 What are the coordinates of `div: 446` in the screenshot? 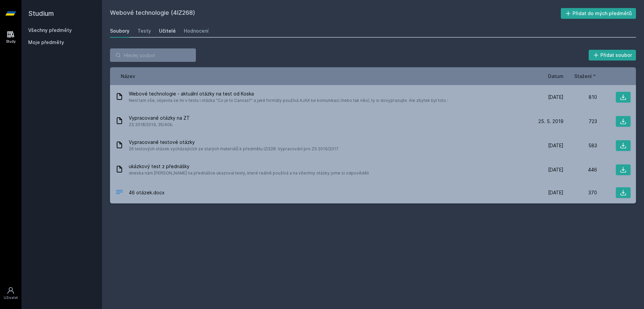 It's located at (580, 169).